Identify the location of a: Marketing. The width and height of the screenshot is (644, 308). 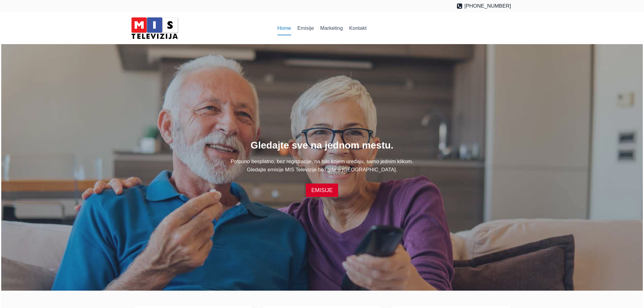
(331, 28).